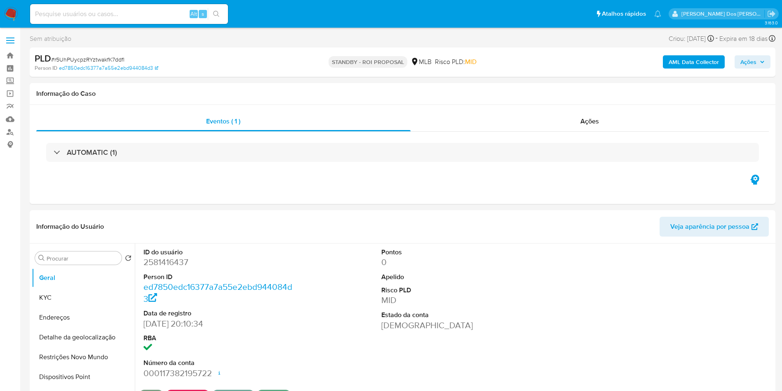 The width and height of the screenshot is (782, 391). Describe the element at coordinates (92, 152) in the screenshot. I see `h3: AUTOMATIC (1)` at that location.